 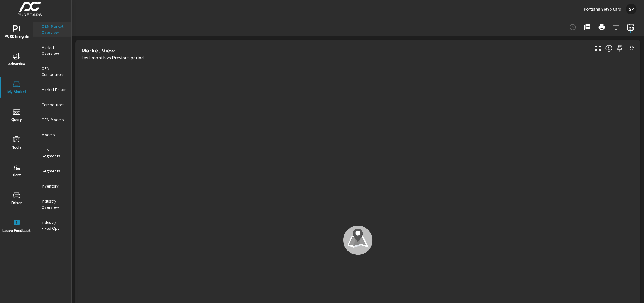 What do you see at coordinates (609, 48) in the screenshot?
I see `span: Find the biggest opportunities in your market for your inventory. Understand by postal code where...` at bounding box center [609, 48].